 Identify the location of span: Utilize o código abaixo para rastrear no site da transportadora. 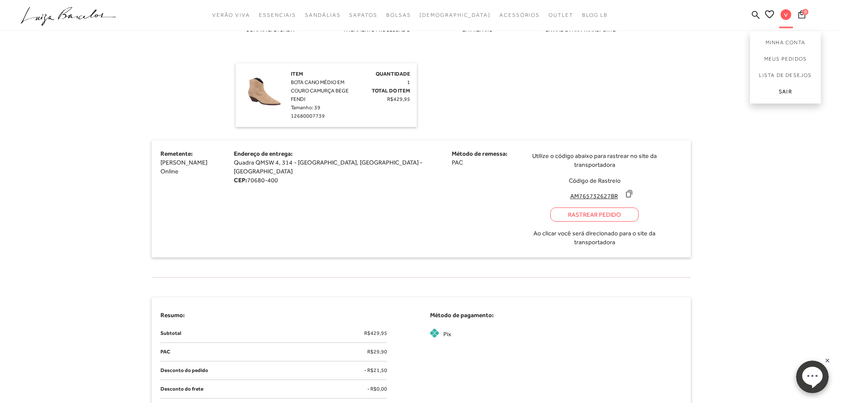
(595, 160).